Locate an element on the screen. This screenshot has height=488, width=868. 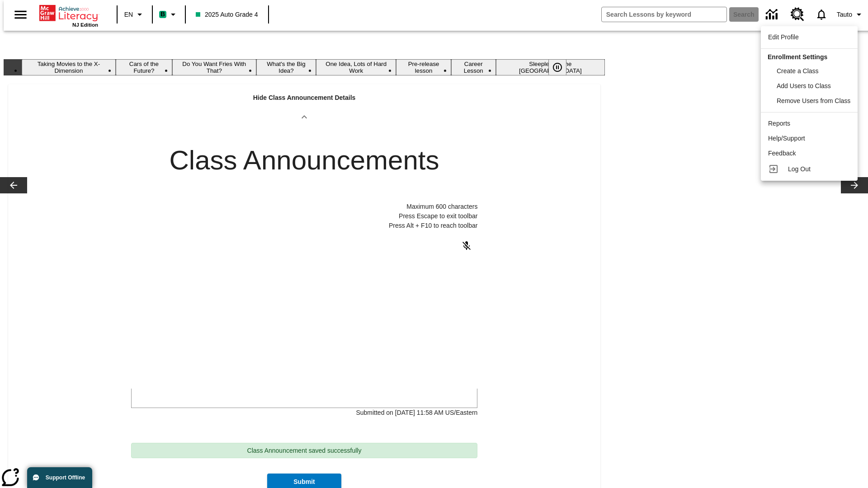
span: Add Users to Class is located at coordinates (804, 86).